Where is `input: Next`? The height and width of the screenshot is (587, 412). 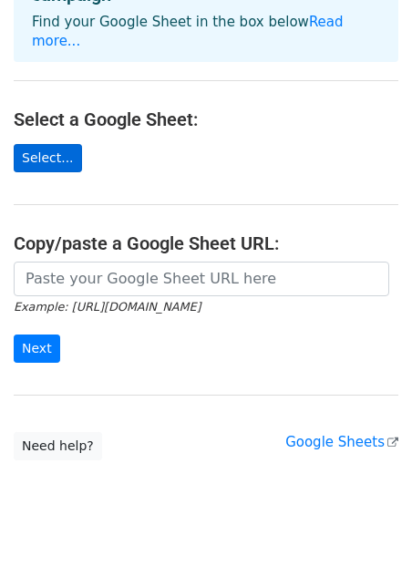
input: Next is located at coordinates (36, 348).